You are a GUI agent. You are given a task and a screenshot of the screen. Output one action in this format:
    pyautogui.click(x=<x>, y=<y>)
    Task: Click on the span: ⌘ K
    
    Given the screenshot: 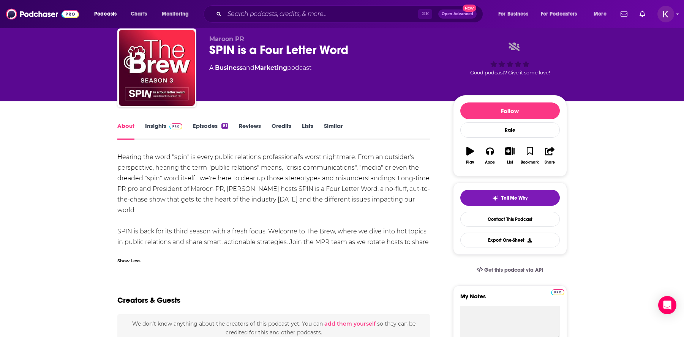 What is the action you would take?
    pyautogui.click(x=425, y=14)
    